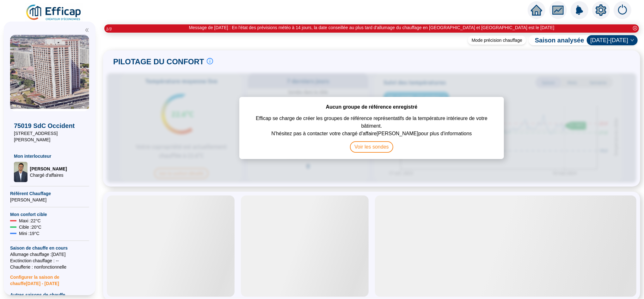 This screenshot has height=299, width=644. Describe the element at coordinates (50, 294) in the screenshot. I see `span: Autres saisons de chauffe` at that location.